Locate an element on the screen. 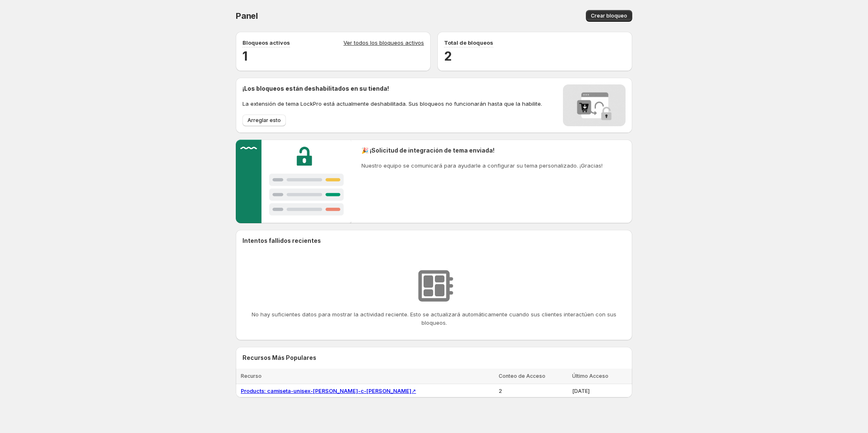 The image size is (868, 433). span: Recurso is located at coordinates (251, 375).